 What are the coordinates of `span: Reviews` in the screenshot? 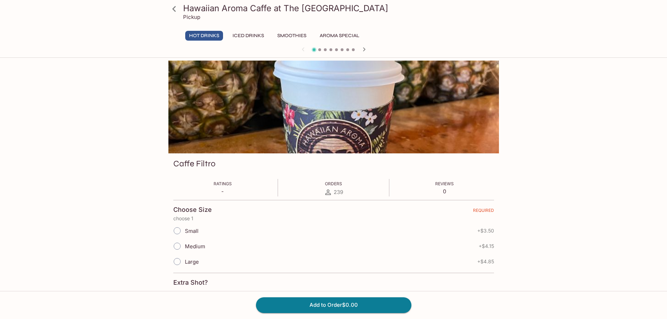 It's located at (444, 183).